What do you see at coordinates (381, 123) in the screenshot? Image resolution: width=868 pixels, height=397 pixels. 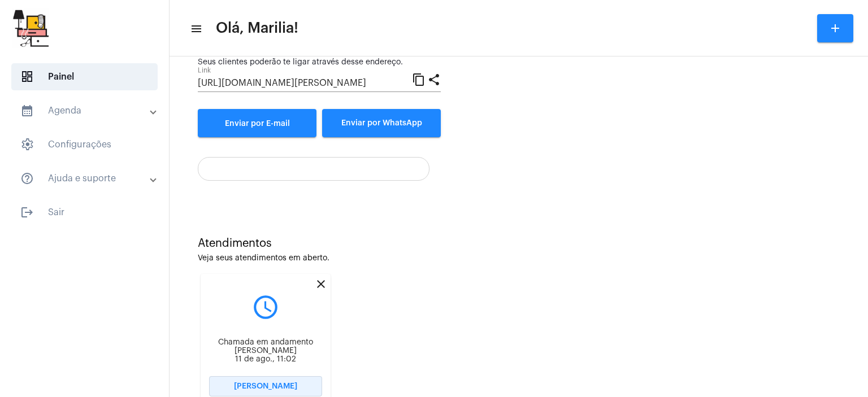 I see `span: Enviar por WhatsApp` at bounding box center [381, 123].